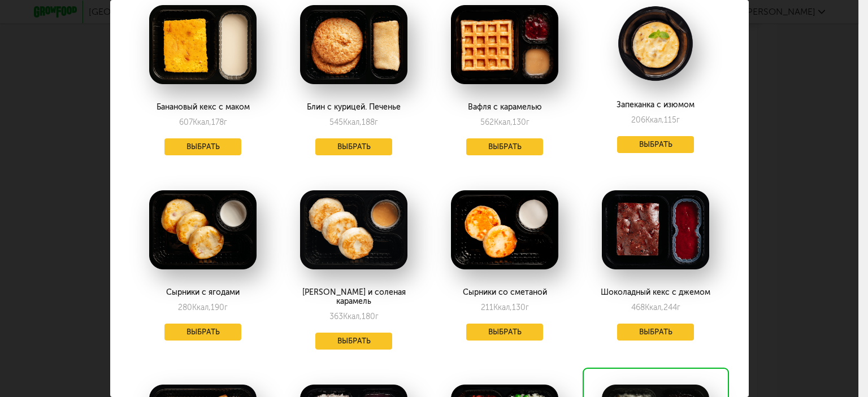 The image size is (868, 397). Describe the element at coordinates (655, 292) in the screenshot. I see `div: Шоколадный кекс с джемом` at that location.